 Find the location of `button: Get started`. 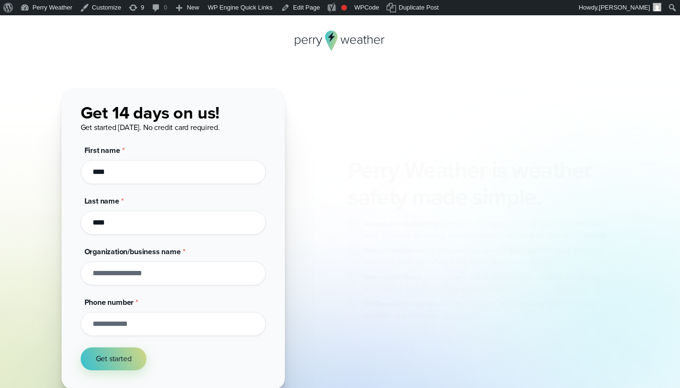

button: Get started is located at coordinates (114, 358).